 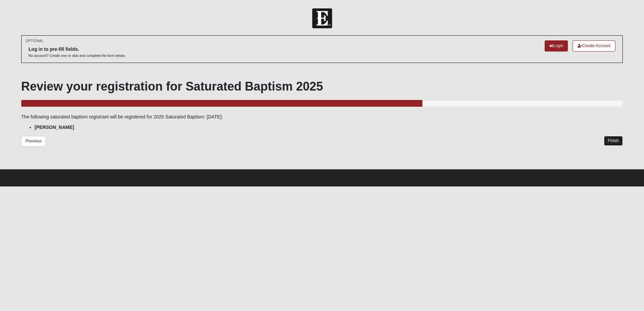 What do you see at coordinates (322, 86) in the screenshot?
I see `h1: Review your registration for Saturated Baptism 2025` at bounding box center [322, 86].